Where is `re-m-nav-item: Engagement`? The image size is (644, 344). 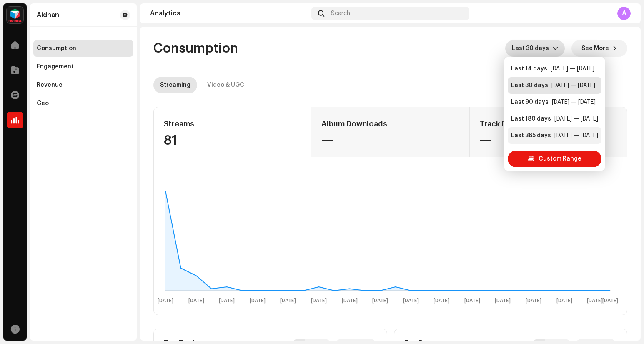
re-m-nav-item: Engagement is located at coordinates (83, 67).